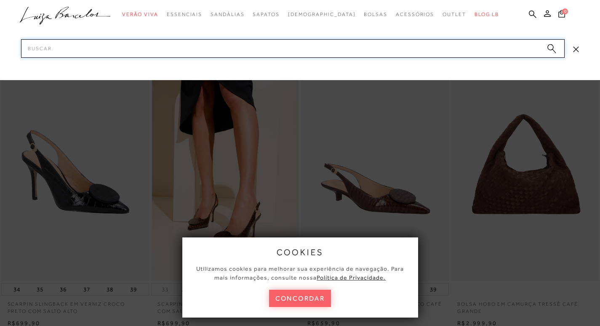  I want to click on span: 0, so click(566, 11).